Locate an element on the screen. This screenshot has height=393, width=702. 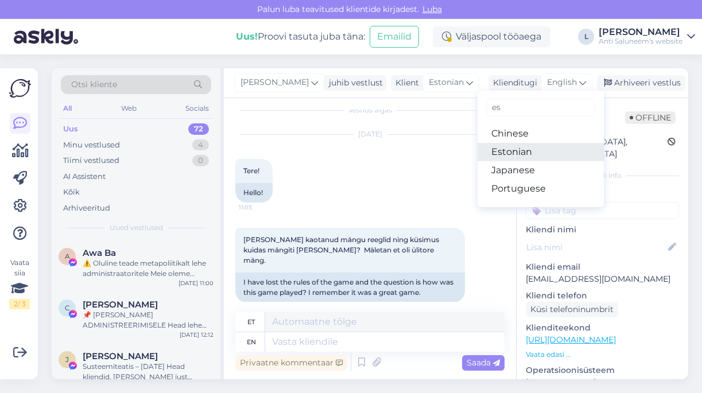
div: Privaatne kommentaar is located at coordinates (291, 363).